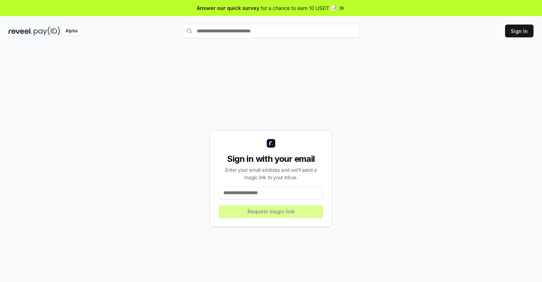  I want to click on img: pay_id, so click(47, 31).